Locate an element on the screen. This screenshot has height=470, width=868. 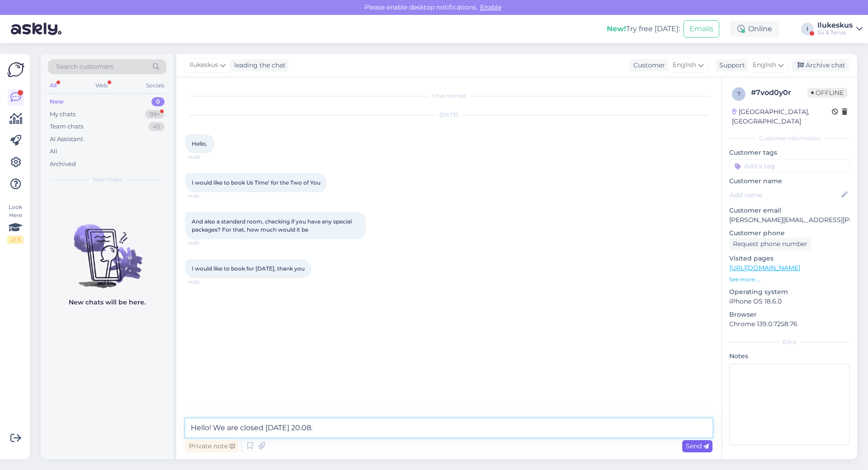
span: Hello, is located at coordinates (199, 143).